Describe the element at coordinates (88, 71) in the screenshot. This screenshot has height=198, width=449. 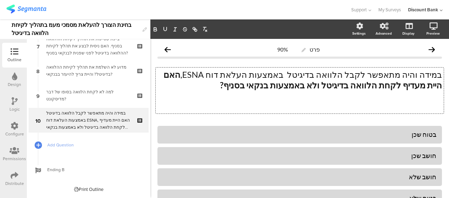
I see `div: מדוע לא השלמת את תהליך לקיחת ההלוואה בדיגיטל? והיית צריך להיעזר בבנקאי?` at that location.